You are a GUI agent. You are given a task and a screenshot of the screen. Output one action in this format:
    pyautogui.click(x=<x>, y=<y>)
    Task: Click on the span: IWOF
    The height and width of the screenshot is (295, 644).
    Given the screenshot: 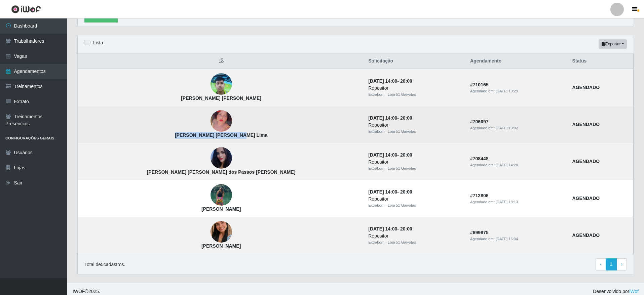 What is the action you would take?
    pyautogui.click(x=78, y=291)
    